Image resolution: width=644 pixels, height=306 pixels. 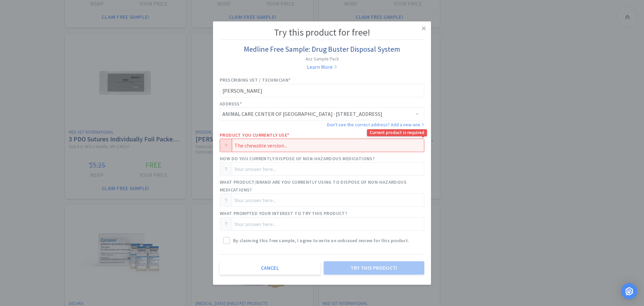 What do you see at coordinates (322, 185) in the screenshot?
I see `label: What product/brand are you currently using to dispose of non-hazardous medications?` at bounding box center [322, 185].